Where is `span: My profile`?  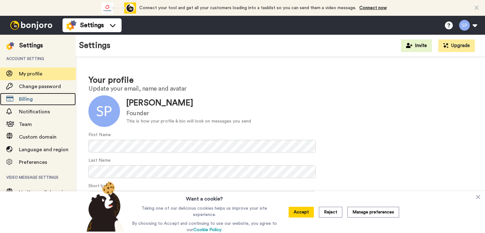
span: My profile is located at coordinates (31, 74).